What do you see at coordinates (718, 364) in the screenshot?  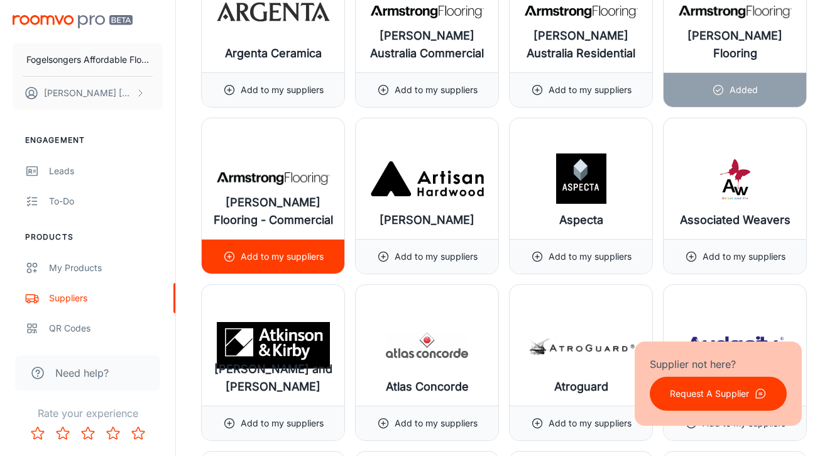 I see `p: Supplier not here?` at bounding box center [718, 364].